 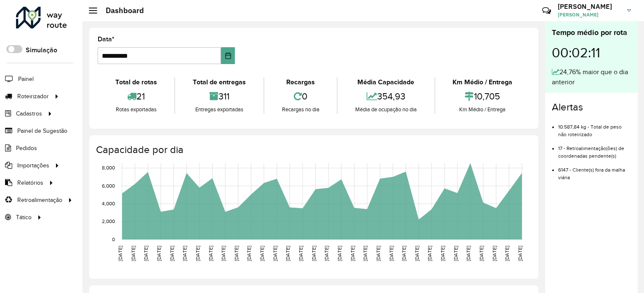 What do you see at coordinates (591, 32) in the screenshot?
I see `div: Tempo médio por rota` at bounding box center [591, 32].